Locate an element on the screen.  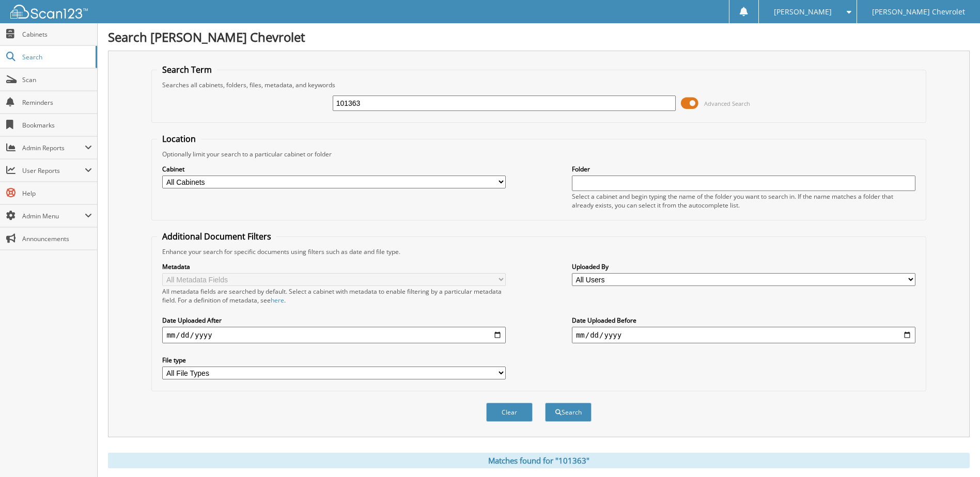
button: Clear is located at coordinates (509, 412).